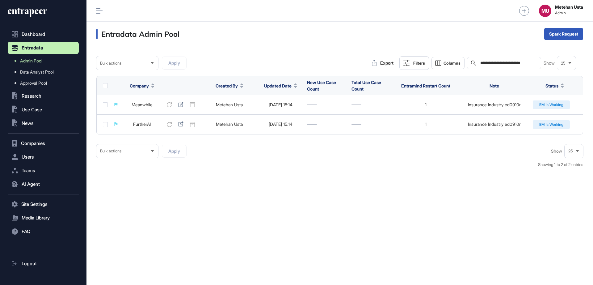 The image size is (593, 285). Describe the element at coordinates (43, 96) in the screenshot. I see `button: Research` at that location.